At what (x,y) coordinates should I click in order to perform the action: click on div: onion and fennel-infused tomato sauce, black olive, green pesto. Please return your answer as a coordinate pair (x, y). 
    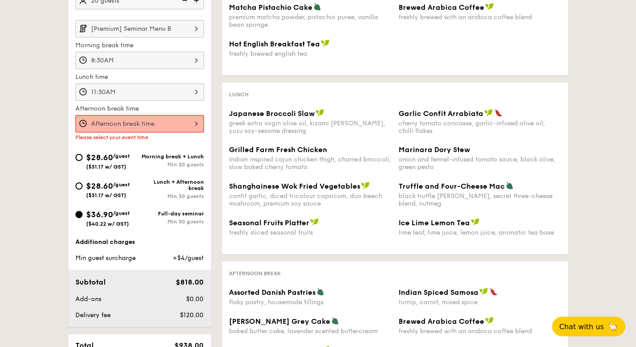
    Looking at the image, I should click on (480, 163).